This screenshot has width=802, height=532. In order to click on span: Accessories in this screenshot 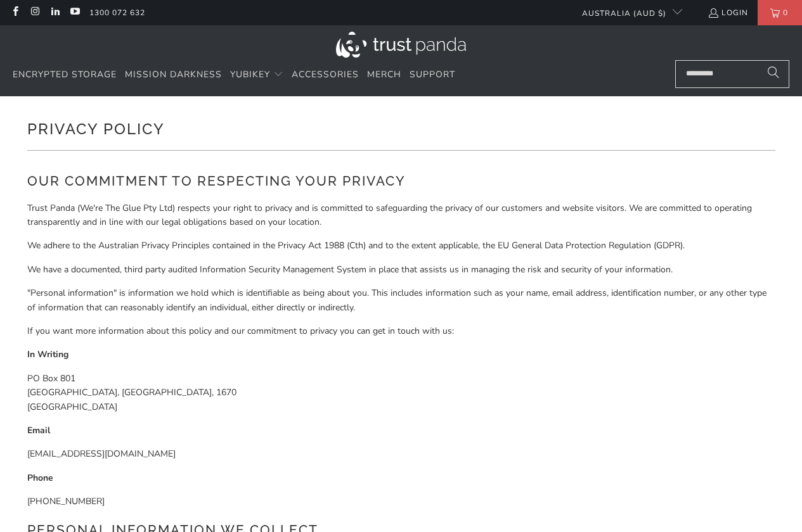, I will do `click(325, 74)`.